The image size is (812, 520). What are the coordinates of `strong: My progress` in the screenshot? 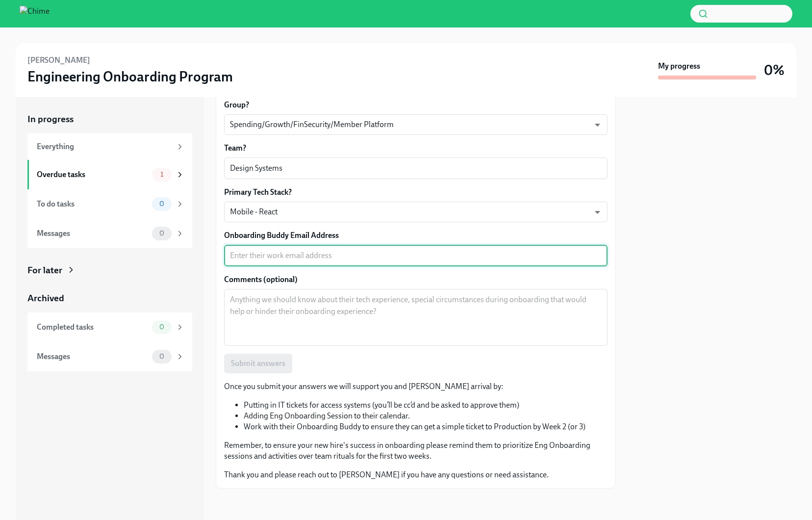 It's located at (679, 67).